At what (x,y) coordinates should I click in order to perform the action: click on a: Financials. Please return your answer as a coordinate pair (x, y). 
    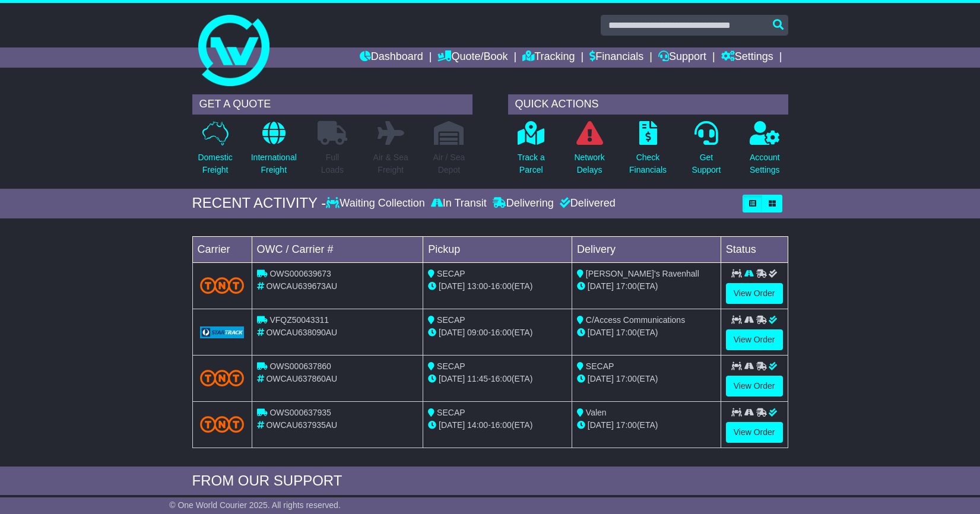
    Looking at the image, I should click on (616, 58).